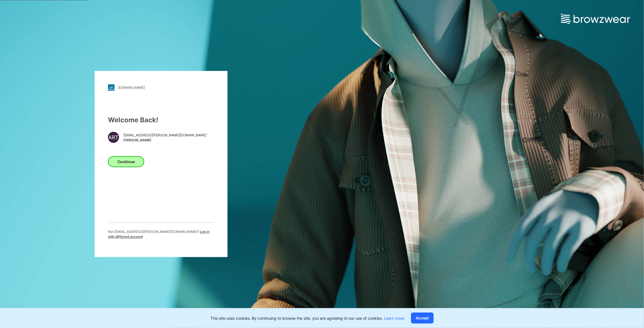  Describe the element at coordinates (161, 121) in the screenshot. I see `div: Welcome Back!` at that location.